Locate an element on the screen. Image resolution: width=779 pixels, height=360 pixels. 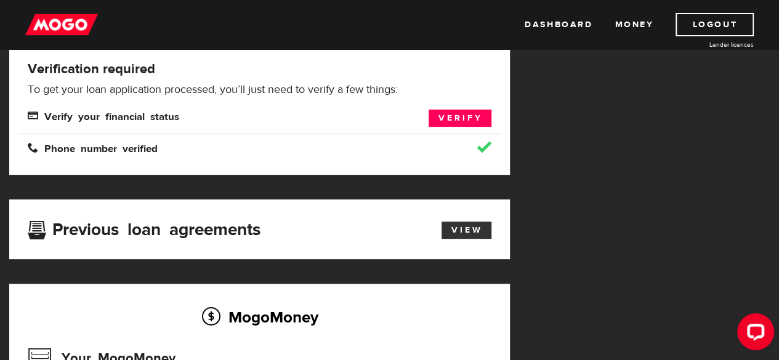
a: Logout is located at coordinates (714, 25).